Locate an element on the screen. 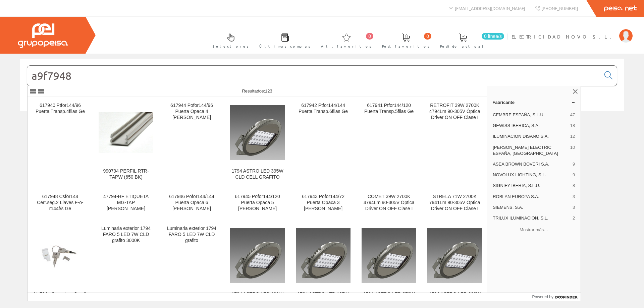 Image resolution: width=644 pixels, height=308 pixels. img: 1794 ASTRO LED 270W CLD CELL-D GRAFITO is located at coordinates (389, 255).